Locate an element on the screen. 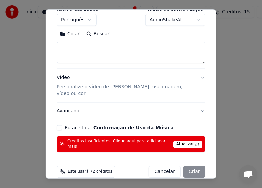  div: Vídeo is located at coordinates (126, 86).